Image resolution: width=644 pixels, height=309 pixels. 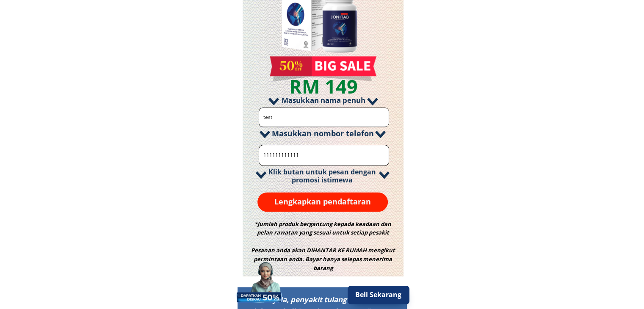 What do you see at coordinates (323, 86) in the screenshot?
I see `h3: RM 149` at bounding box center [323, 86].